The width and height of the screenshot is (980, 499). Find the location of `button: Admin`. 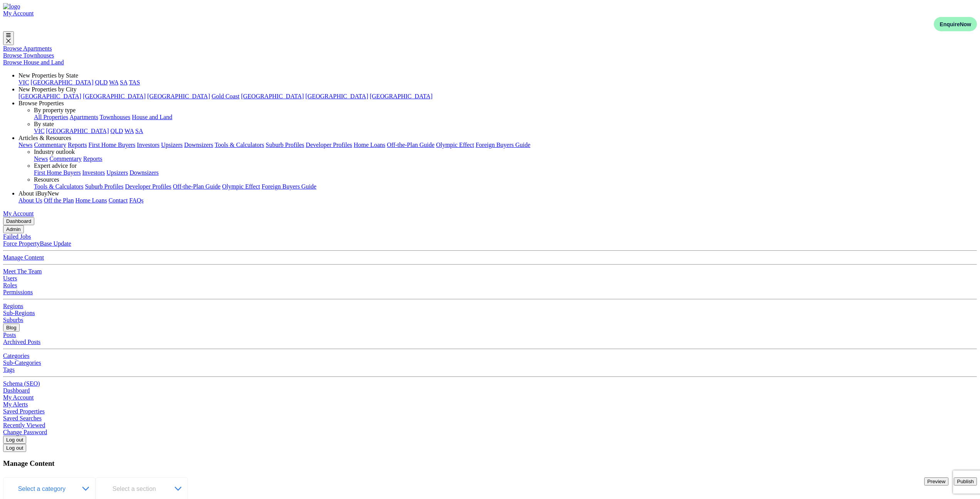

button: Admin is located at coordinates (13, 229).